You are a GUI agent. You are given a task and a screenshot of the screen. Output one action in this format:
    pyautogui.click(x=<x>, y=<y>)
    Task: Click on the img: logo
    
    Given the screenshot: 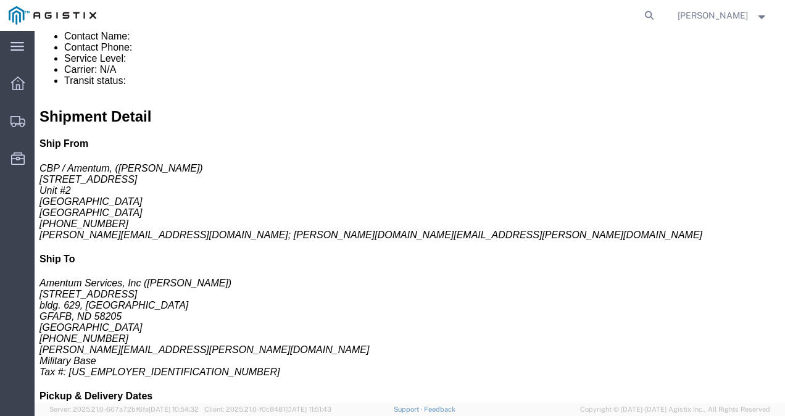 What is the action you would take?
    pyautogui.click(x=52, y=15)
    